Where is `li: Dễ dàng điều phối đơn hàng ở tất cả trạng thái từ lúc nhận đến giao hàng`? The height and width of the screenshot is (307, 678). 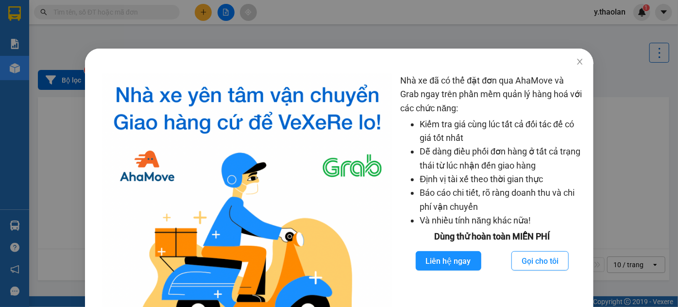
li: Dễ dàng điều phối đơn hàng ở tất cả trạng thái từ lúc nhận đến giao hàng is located at coordinates (502, 158).